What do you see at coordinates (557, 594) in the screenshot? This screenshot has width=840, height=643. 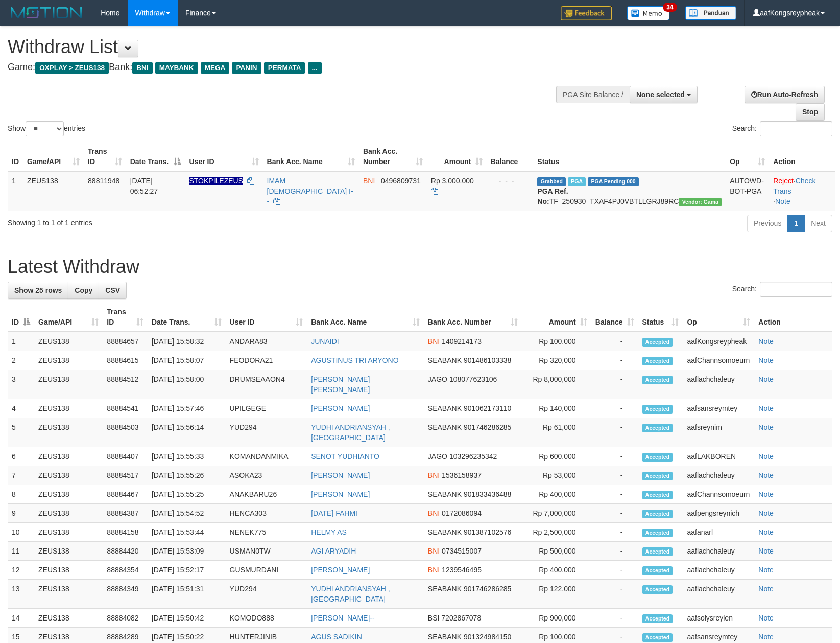 I see `td: Rp 122,000` at bounding box center [557, 594].